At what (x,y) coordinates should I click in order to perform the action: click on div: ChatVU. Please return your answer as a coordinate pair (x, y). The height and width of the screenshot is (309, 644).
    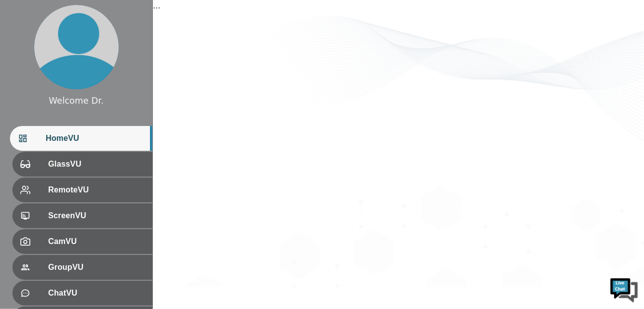
    Looking at the image, I should click on (83, 293).